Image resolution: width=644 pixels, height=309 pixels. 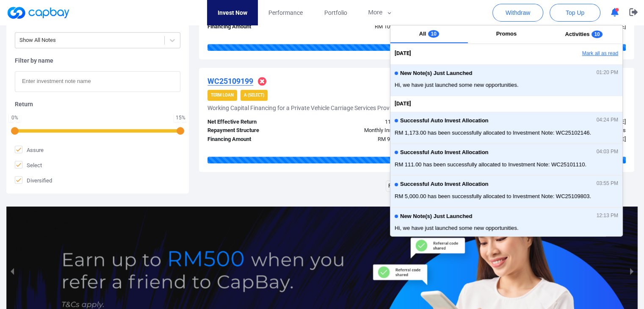 I want to click on div: Monthly Instalment, so click(x=363, y=130).